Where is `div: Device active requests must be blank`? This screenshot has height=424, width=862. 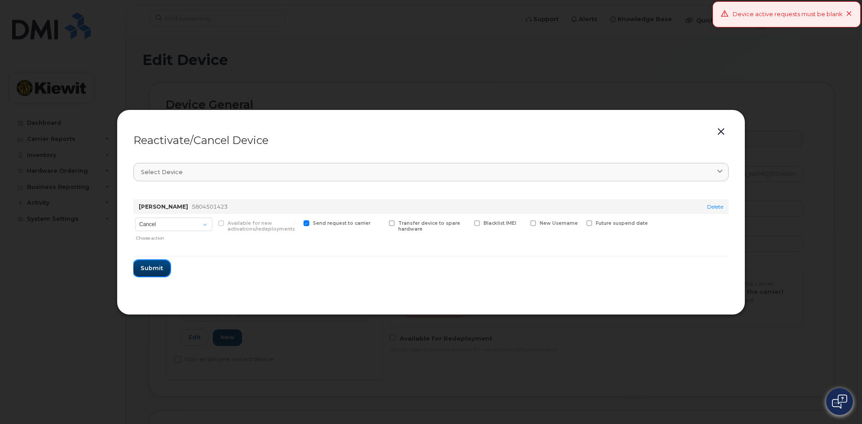 div: Device active requests must be blank is located at coordinates (788, 14).